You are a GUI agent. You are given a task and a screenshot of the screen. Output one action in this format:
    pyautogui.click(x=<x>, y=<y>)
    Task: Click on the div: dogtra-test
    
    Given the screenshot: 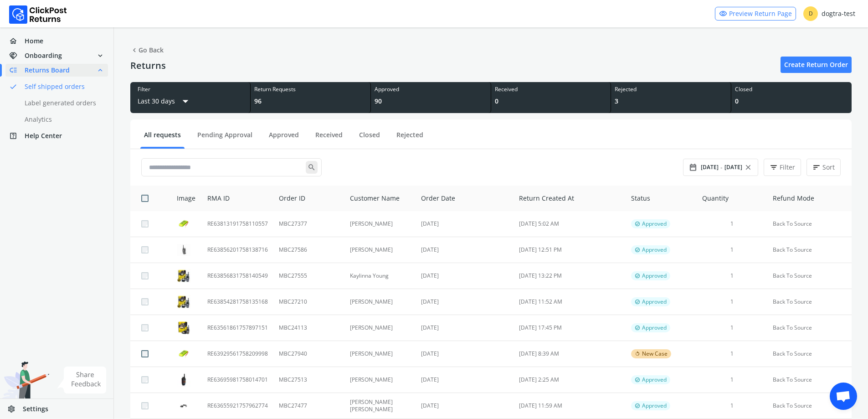 What is the action you would take?
    pyautogui.click(x=830, y=14)
    